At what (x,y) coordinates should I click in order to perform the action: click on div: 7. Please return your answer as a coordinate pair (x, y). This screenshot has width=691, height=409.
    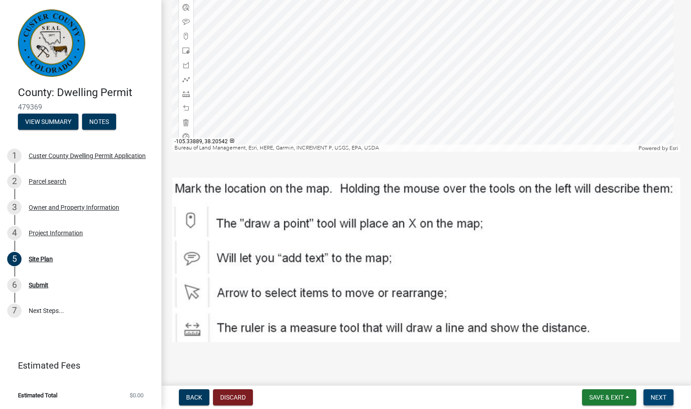
    Looking at the image, I should click on (14, 311).